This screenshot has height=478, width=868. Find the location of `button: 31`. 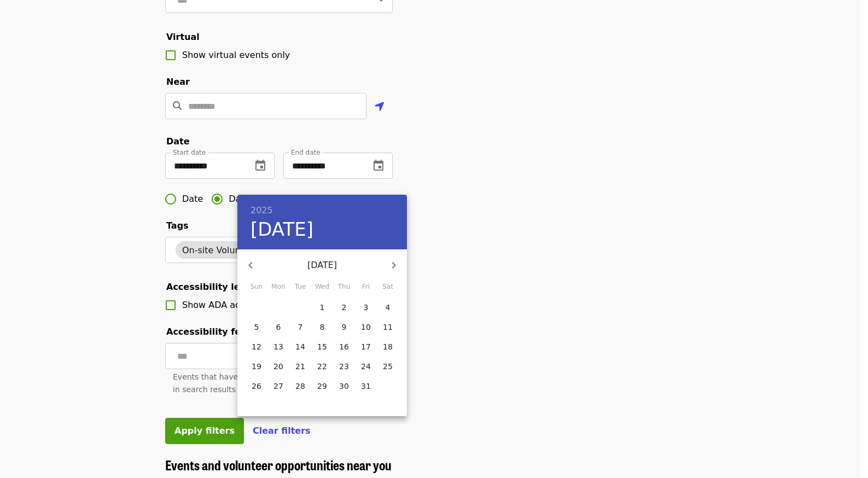

button: 31 is located at coordinates (366, 387).